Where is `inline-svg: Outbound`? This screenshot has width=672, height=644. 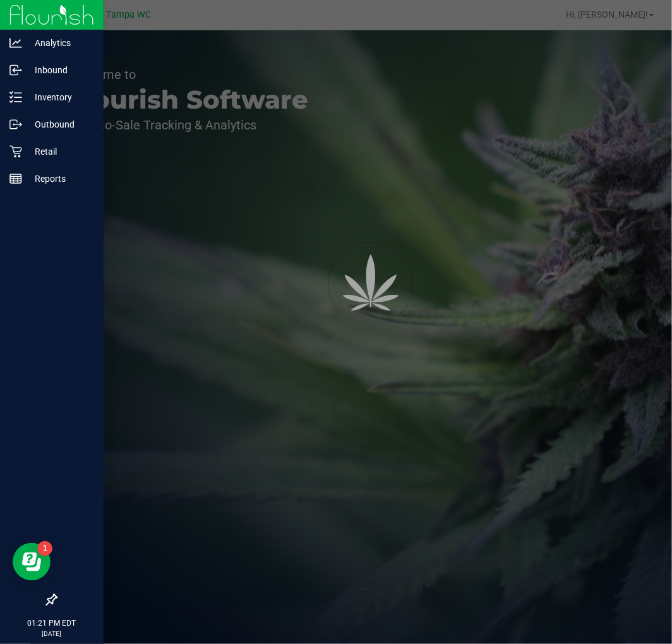
inline-svg: Outbound is located at coordinates (16, 124).